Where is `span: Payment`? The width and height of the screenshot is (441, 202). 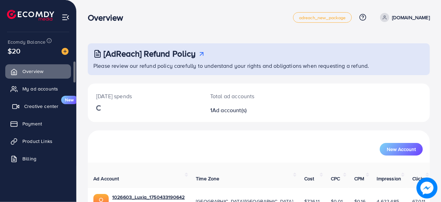
span: Payment is located at coordinates (32, 124).